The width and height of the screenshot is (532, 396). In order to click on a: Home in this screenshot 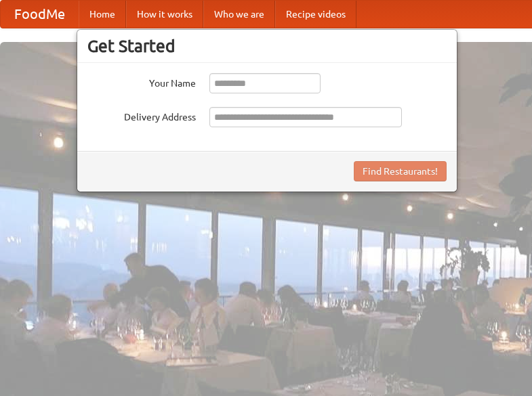, I will do `click(102, 14)`.